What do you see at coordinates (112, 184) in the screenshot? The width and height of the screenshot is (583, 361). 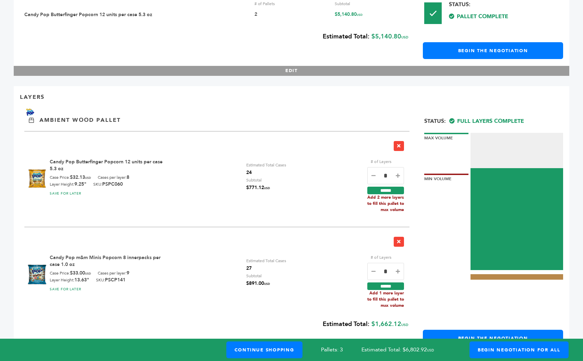 I see `b: PSPC060` at bounding box center [112, 184].